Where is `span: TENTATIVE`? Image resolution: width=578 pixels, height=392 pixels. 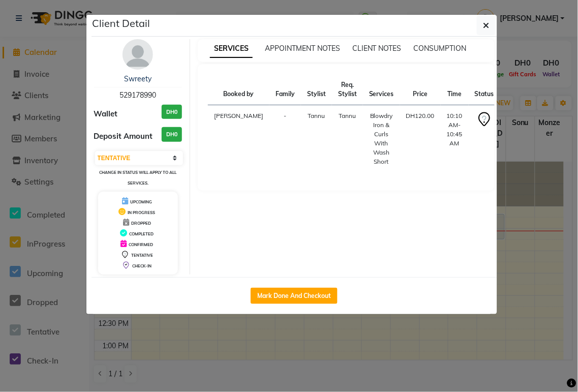 span: TENTATIVE is located at coordinates (141, 255).